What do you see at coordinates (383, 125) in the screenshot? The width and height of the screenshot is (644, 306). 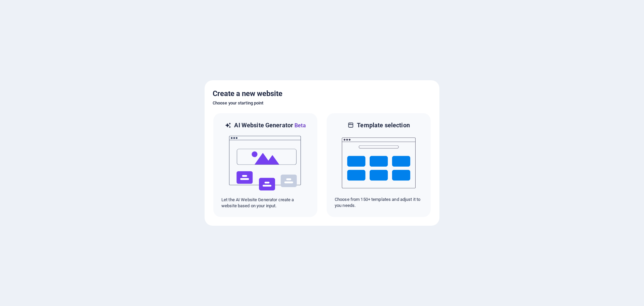 I see `h6: Template selection` at bounding box center [383, 125].